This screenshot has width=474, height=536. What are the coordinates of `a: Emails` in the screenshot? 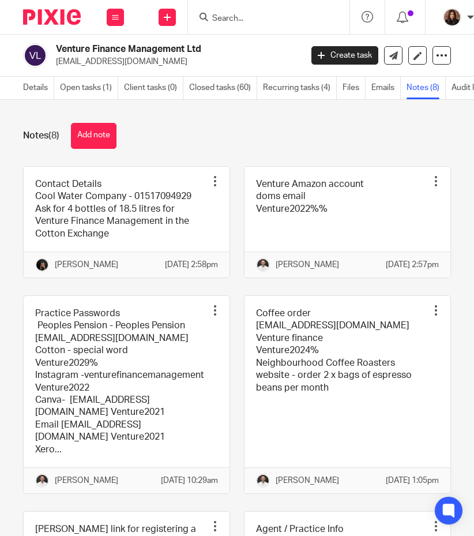 It's located at (386, 88).